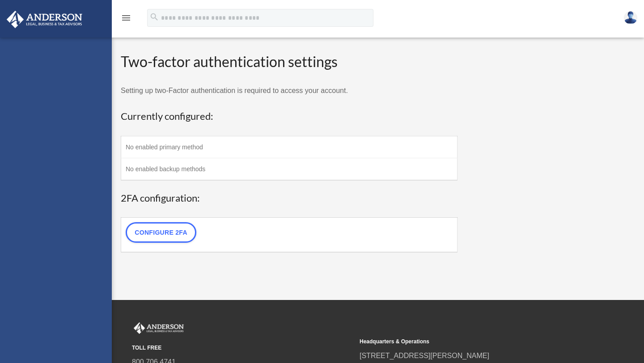 This screenshot has height=363, width=644. Describe the element at coordinates (126, 19) in the screenshot. I see `a: menu` at that location.